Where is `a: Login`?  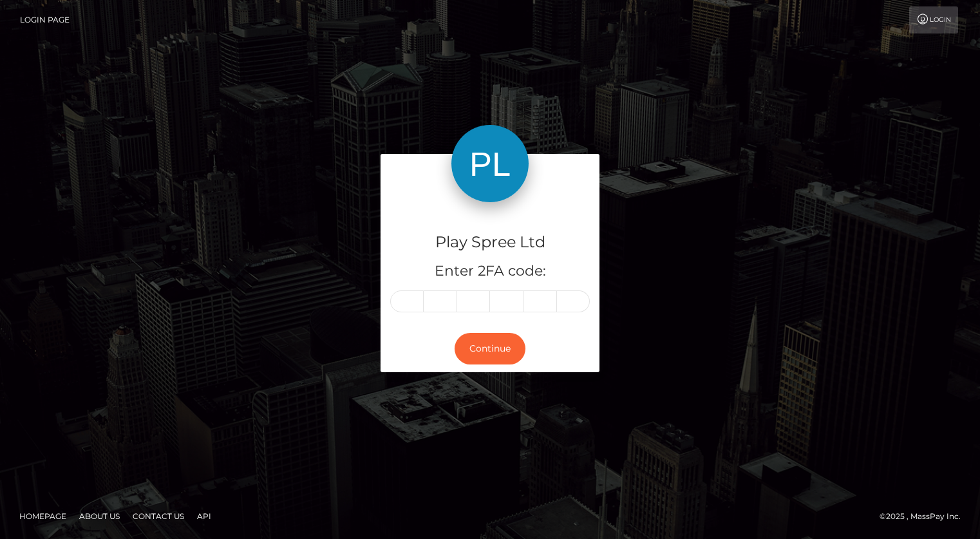 a: Login is located at coordinates (933, 20).